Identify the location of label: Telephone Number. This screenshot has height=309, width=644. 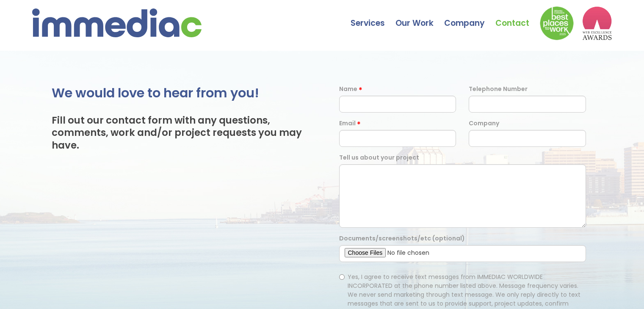
(498, 89).